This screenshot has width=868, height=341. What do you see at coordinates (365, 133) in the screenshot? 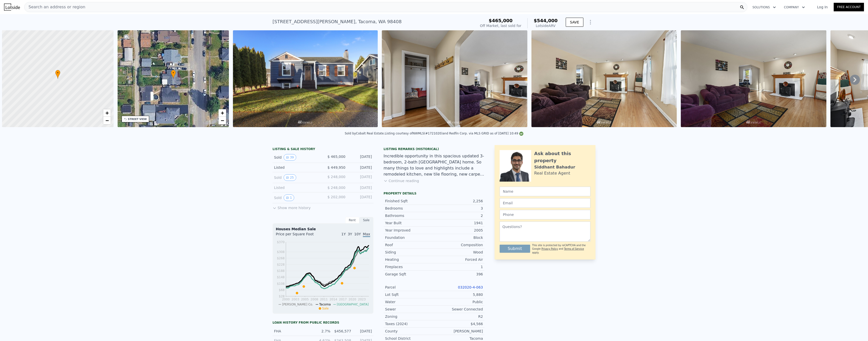
I see `div: Sold by Cobalt Real Estate .` at bounding box center [365, 133].